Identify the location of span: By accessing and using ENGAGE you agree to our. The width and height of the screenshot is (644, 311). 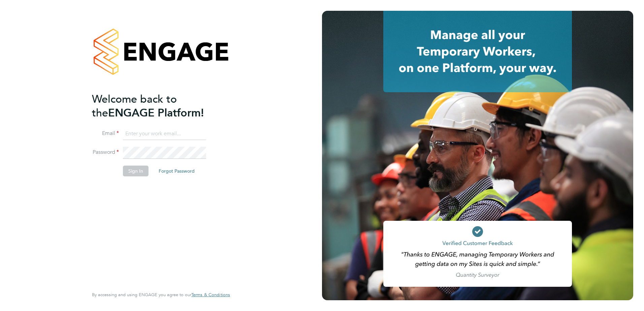
(161, 294).